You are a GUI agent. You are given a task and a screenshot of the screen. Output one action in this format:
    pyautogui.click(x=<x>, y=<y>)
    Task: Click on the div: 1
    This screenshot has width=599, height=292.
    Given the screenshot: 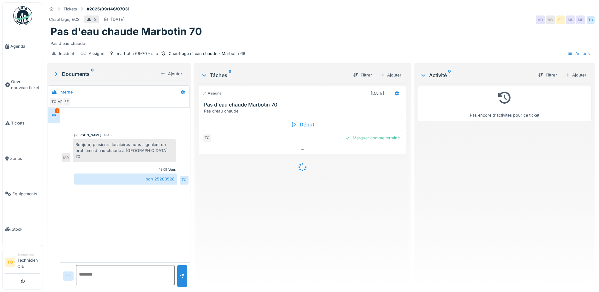 What is the action you would take?
    pyautogui.click(x=57, y=110)
    